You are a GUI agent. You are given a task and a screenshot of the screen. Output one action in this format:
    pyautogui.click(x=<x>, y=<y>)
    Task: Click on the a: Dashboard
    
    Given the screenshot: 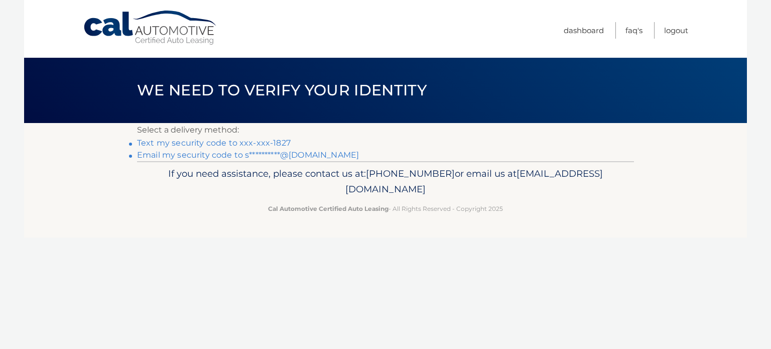 What is the action you would take?
    pyautogui.click(x=584, y=30)
    